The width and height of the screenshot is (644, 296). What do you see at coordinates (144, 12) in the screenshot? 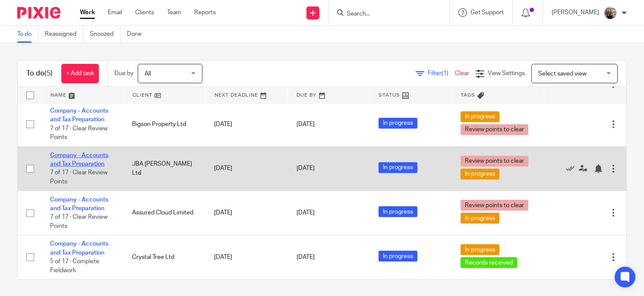
I see `a: Clients` at bounding box center [144, 12].